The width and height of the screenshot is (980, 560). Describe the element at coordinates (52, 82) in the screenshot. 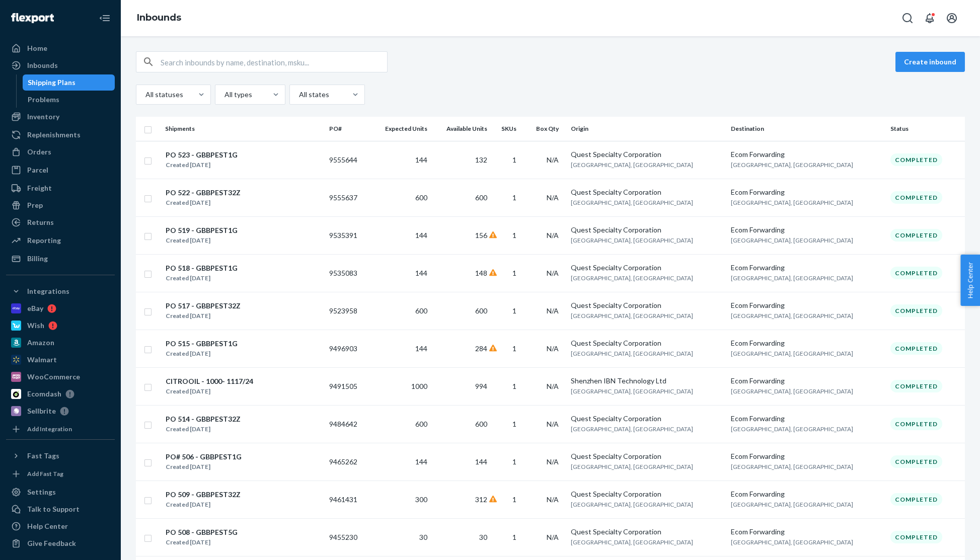

I see `div: Shipping Plans` at that location.